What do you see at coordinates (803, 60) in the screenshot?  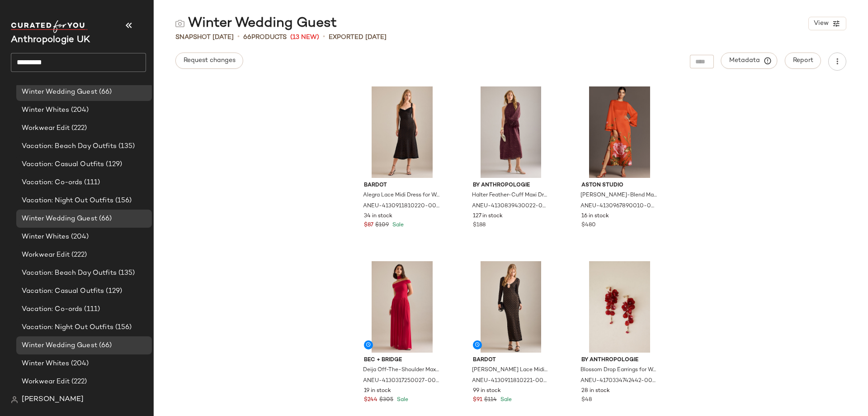 I see `button: Report` at bounding box center [803, 60].